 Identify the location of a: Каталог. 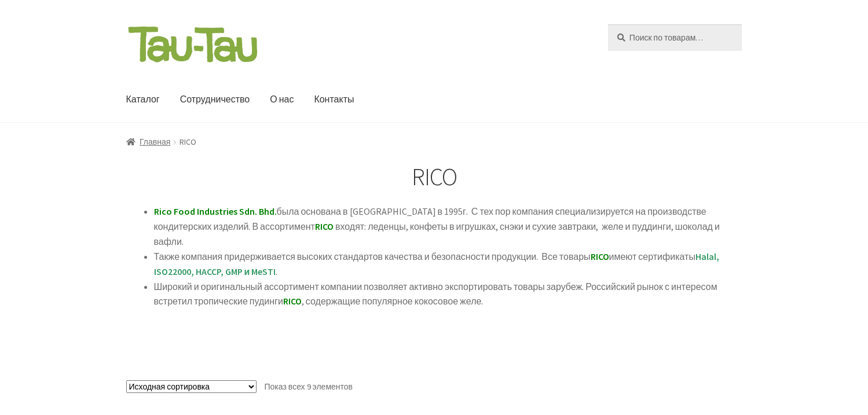
(143, 99).